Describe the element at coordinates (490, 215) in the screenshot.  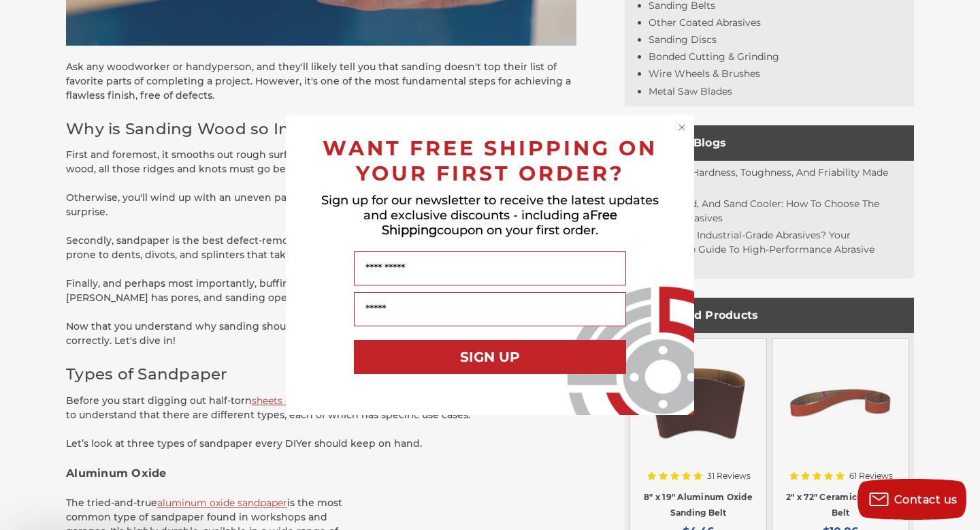
I see `span: Sign up for our newsletter to receive the latest updates and exclusive discounts - including a co...` at that location.